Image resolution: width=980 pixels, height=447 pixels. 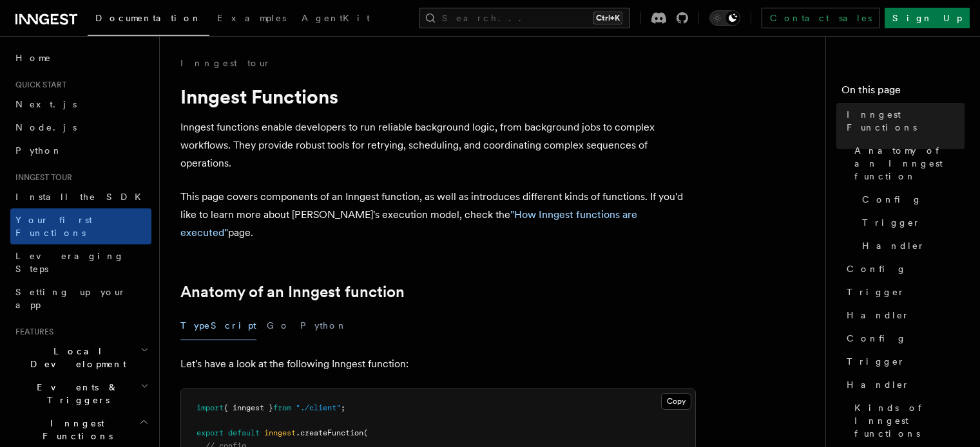 I want to click on p: Inngest functions enable developers to run reliable background logic, from background jobs to com..., so click(x=438, y=145).